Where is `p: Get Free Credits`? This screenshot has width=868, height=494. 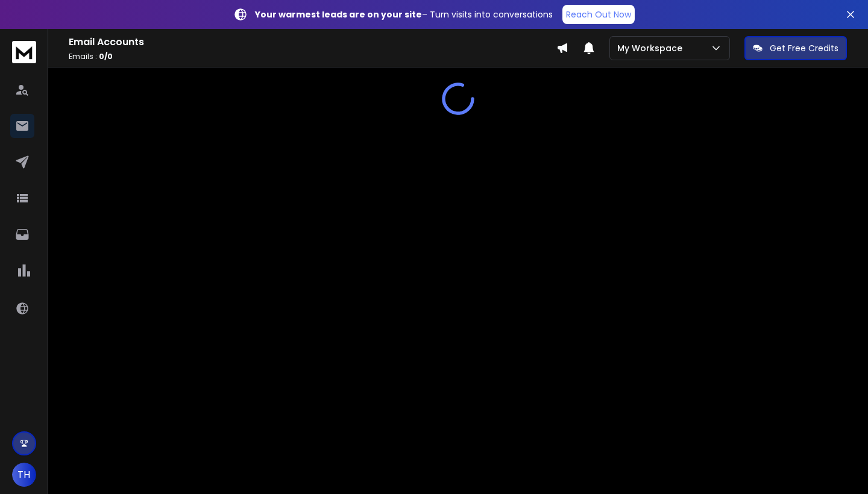 p: Get Free Credits is located at coordinates (804, 48).